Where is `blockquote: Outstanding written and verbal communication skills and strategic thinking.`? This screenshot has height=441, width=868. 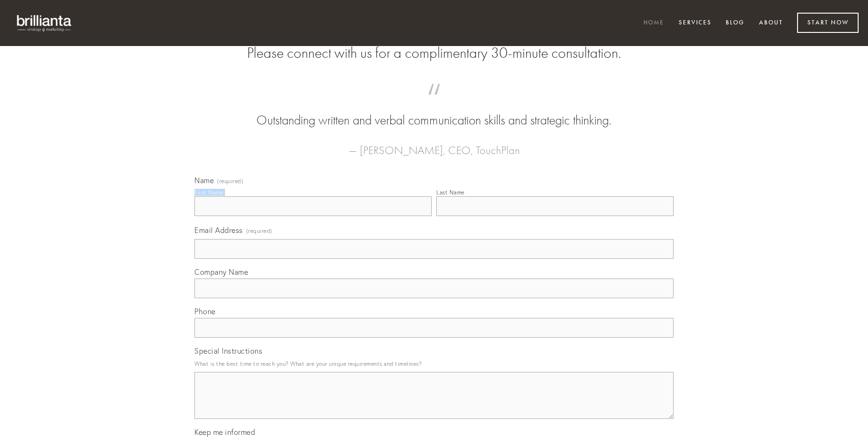
blockquote: Outstanding written and verbal communication skills and strategic thinking. is located at coordinates (434, 111).